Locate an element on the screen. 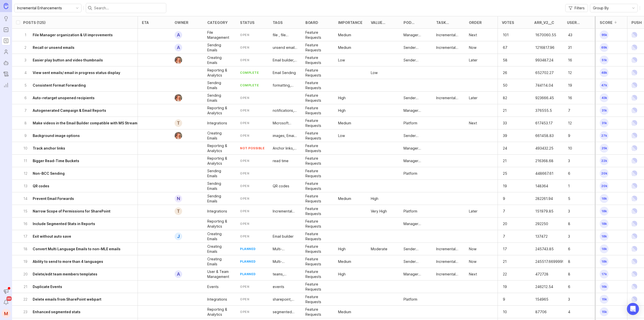 This screenshot has width=644, height=320. h6: Duplicate Events is located at coordinates (47, 287).